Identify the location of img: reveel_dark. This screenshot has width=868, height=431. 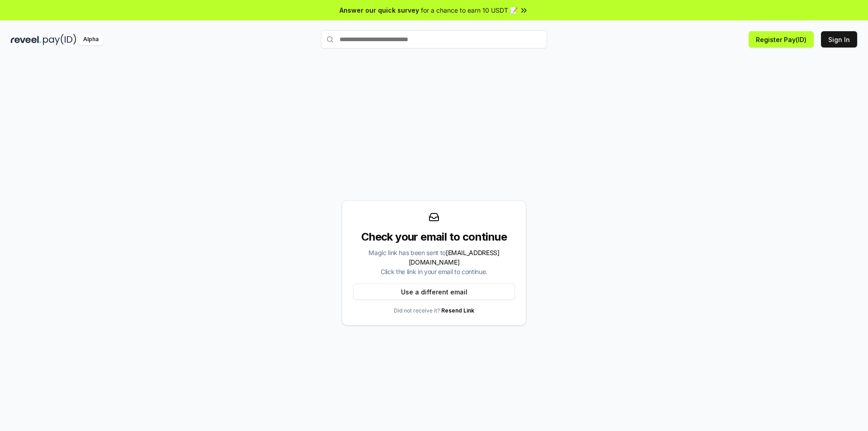
(26, 39).